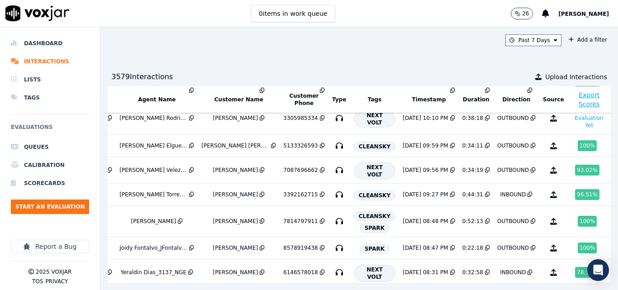 This screenshot has height=290, width=618. What do you see at coordinates (303, 99) in the screenshot?
I see `button: Customer Phone` at bounding box center [303, 99].